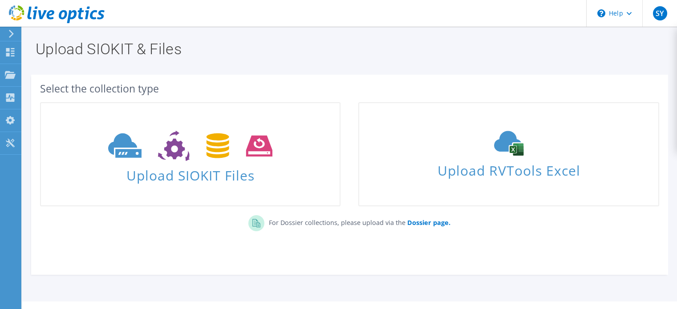 Image resolution: width=677 pixels, height=309 pixels. I want to click on span: Upload SIOKIT Files, so click(190, 173).